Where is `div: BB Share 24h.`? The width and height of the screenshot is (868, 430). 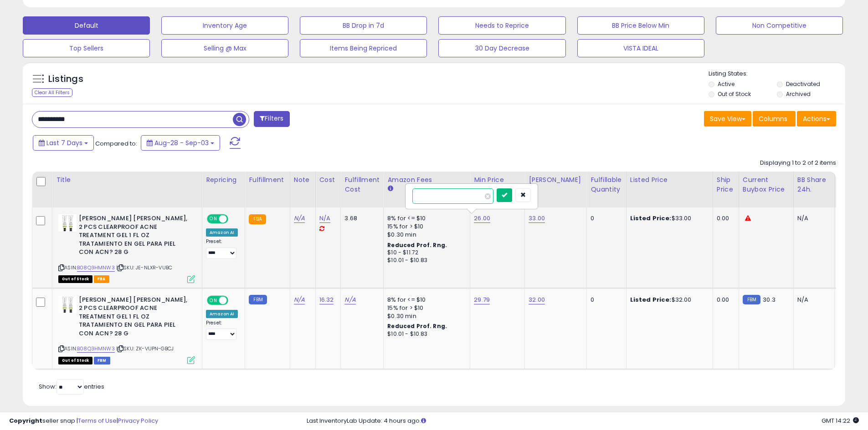
div: BB Share 24h. is located at coordinates (814, 185).